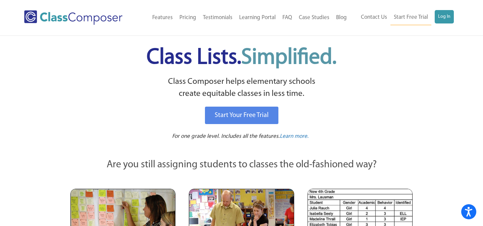 The image size is (483, 226). I want to click on span: Simplified., so click(289, 58).